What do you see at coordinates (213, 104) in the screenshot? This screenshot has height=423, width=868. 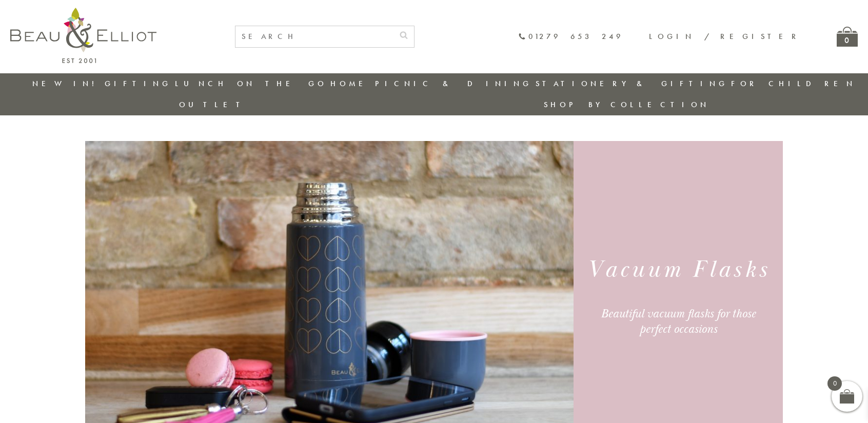 I see `a: Outlet` at bounding box center [213, 104].